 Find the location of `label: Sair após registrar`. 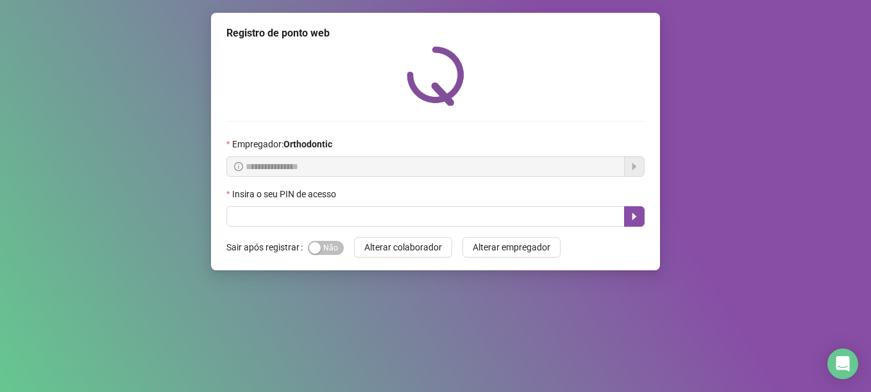

label: Sair após registrar is located at coordinates (267, 248).